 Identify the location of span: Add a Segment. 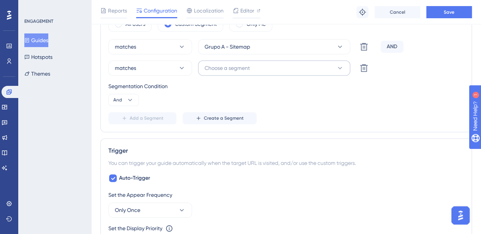
(146, 118).